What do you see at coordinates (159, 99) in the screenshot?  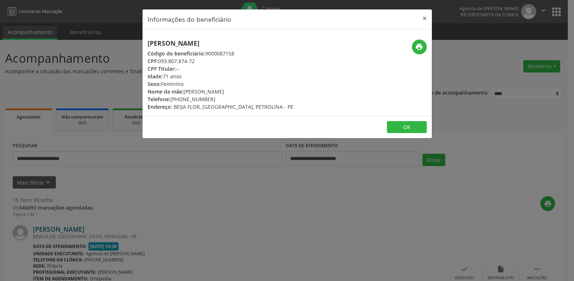 I see `span: Telefone:` at bounding box center [159, 99].